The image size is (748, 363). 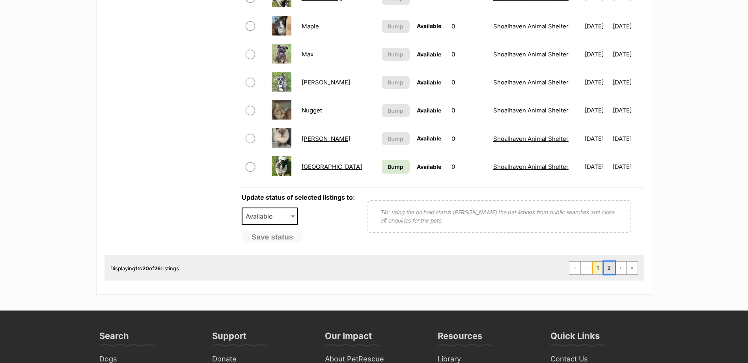 What do you see at coordinates (586, 268) in the screenshot?
I see `span: Previous page` at bounding box center [586, 268].